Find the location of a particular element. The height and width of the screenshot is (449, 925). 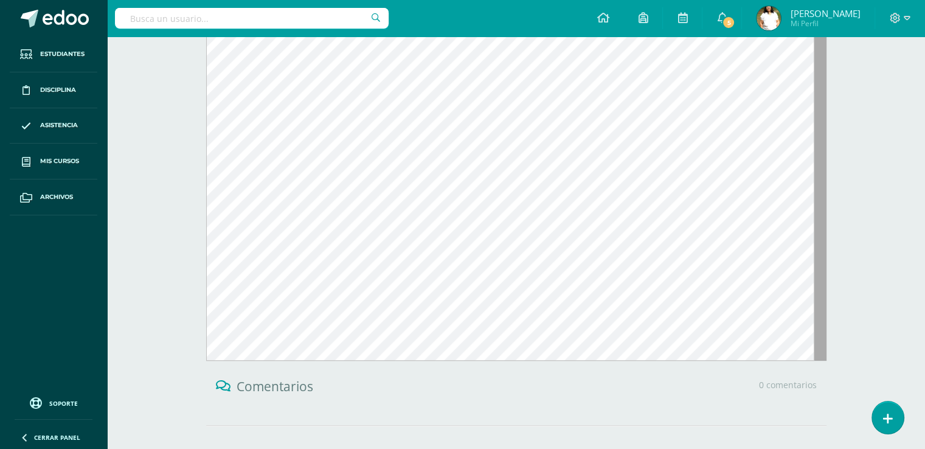

a: Asistencia is located at coordinates (54, 126).